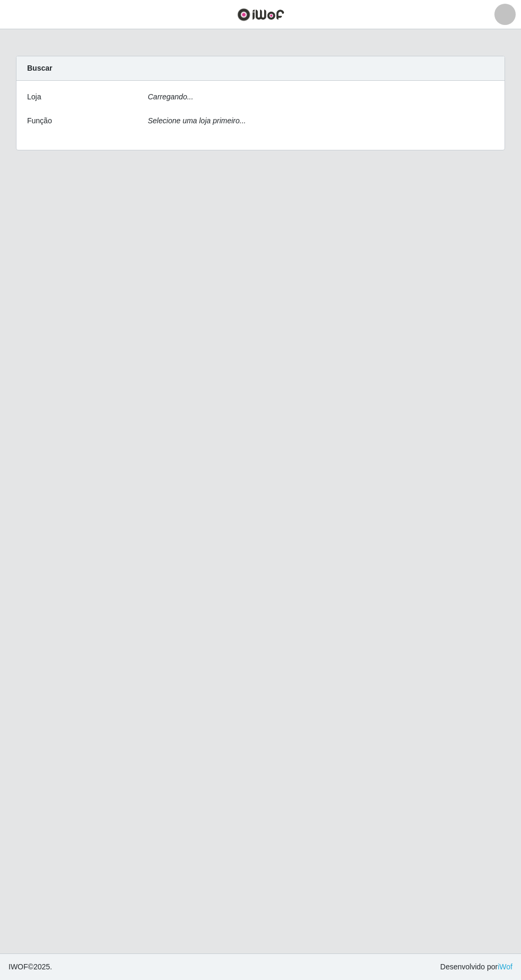 This screenshot has height=980, width=521. Describe the element at coordinates (30, 967) in the screenshot. I see `span: © 2025 .` at that location.